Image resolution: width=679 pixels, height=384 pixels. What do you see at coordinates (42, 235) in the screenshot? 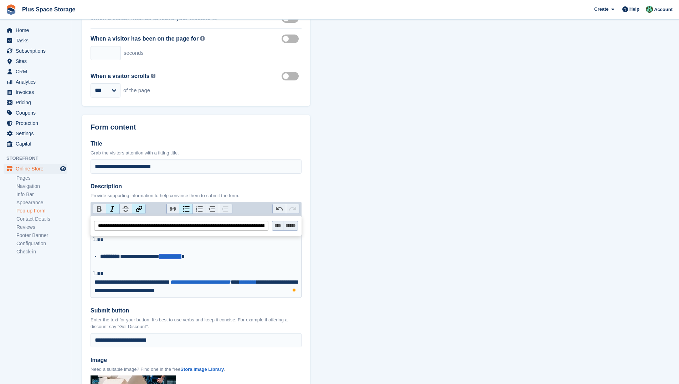
I see `a: Footer Banner` at bounding box center [42, 235].